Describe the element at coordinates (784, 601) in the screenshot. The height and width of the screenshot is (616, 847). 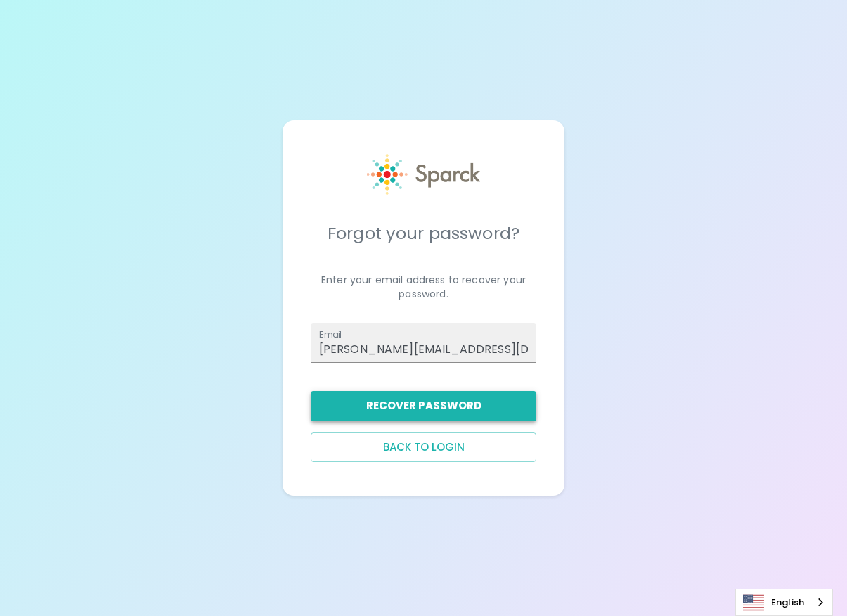
I see `a: English` at that location.